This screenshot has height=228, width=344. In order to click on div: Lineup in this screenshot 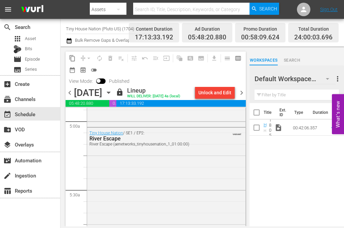, I will do `click(154, 91)`.